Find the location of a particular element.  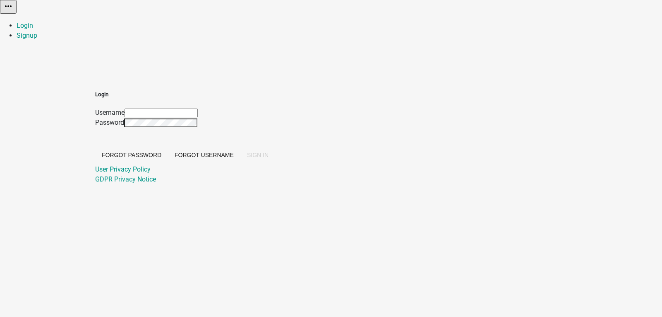

label: Username is located at coordinates (110, 112).